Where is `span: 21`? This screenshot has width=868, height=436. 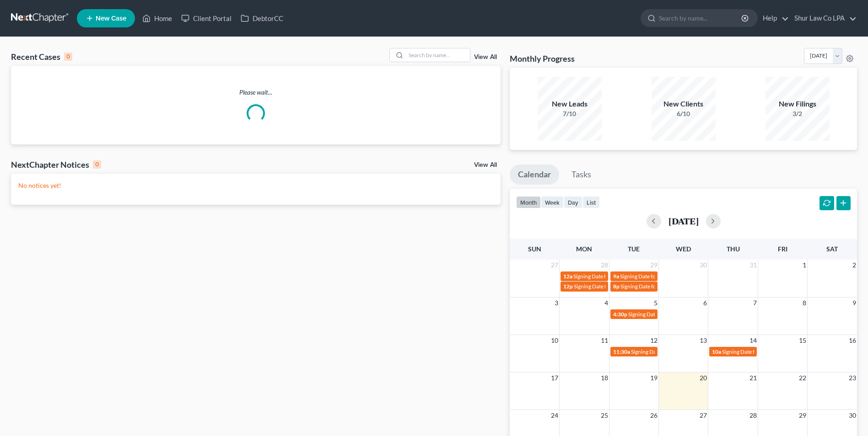 span: 21 is located at coordinates (753, 378).